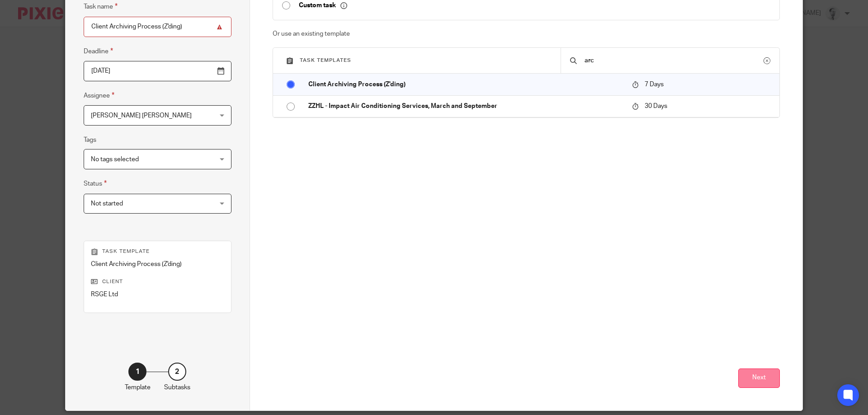 Image resolution: width=868 pixels, height=415 pixels. Describe the element at coordinates (99, 96) in the screenshot. I see `label: Assignee` at that location.